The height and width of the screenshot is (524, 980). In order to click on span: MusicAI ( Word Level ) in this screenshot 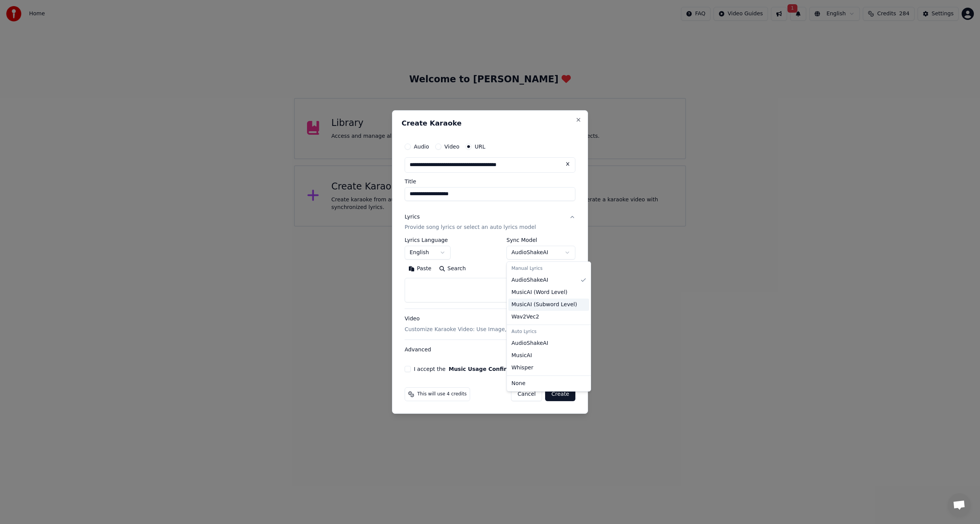, I will do `click(539, 293)`.